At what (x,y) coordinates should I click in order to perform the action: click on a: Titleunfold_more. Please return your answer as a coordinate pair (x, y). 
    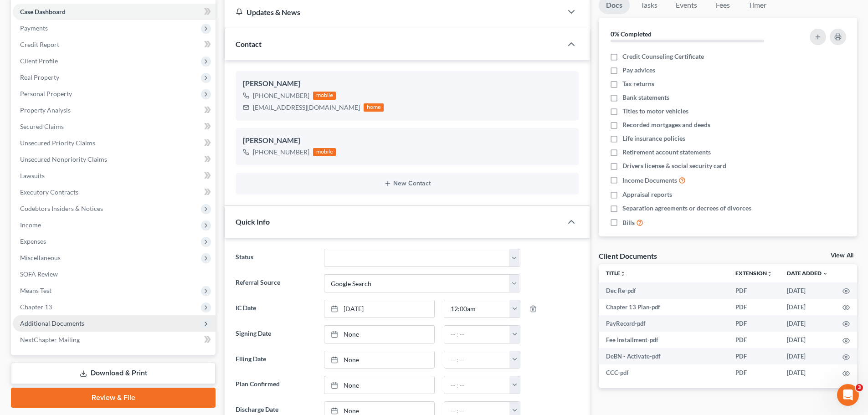
    Looking at the image, I should click on (615, 273).